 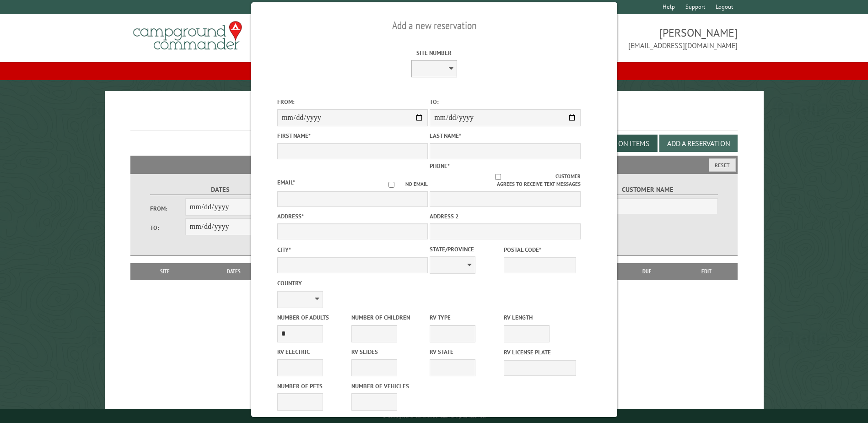 What do you see at coordinates (285, 182) in the screenshot?
I see `label: Email` at bounding box center [285, 182].